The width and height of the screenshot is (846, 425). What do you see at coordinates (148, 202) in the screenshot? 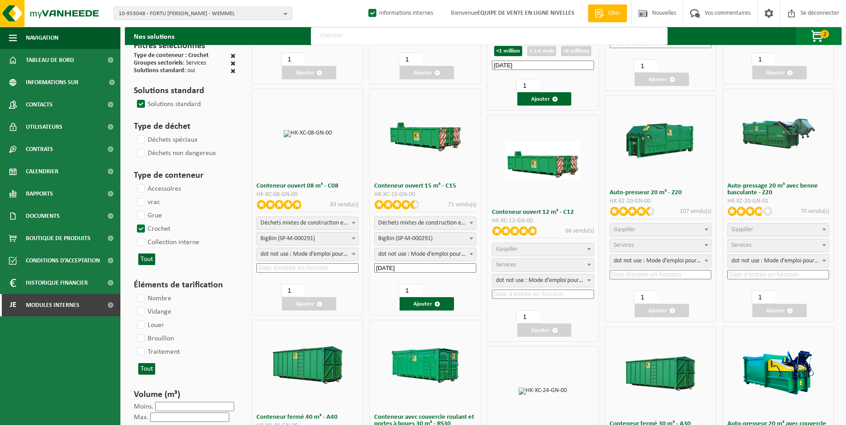
I see `label: vrac` at bounding box center [148, 202].